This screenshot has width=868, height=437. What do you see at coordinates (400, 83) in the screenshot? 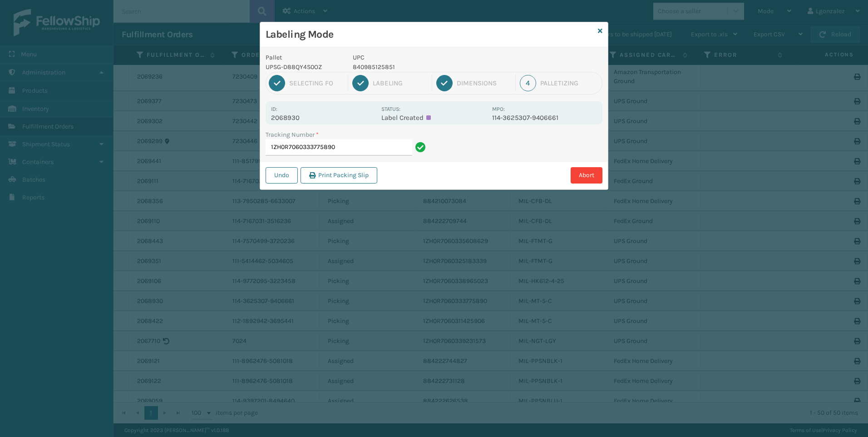
I see `div: Labeling` at bounding box center [400, 83].